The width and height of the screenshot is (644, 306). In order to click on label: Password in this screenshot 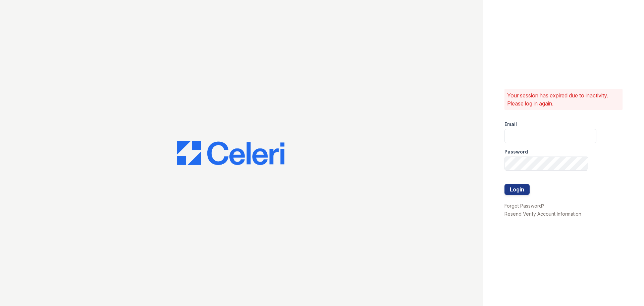, I will do `click(516, 152)`.